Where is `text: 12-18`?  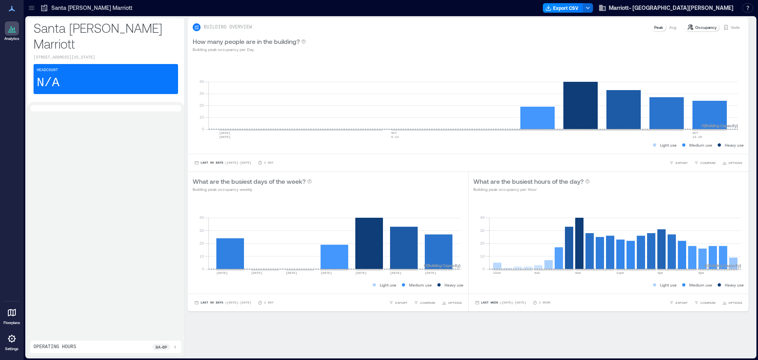 text: 12-18 is located at coordinates (697, 137).